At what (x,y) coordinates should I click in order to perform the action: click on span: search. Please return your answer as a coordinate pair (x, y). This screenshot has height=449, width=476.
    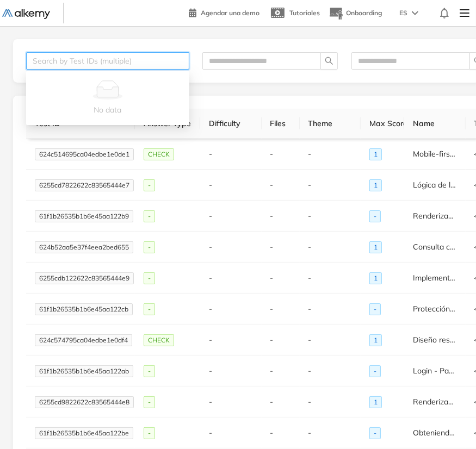
    Looking at the image, I should click on (329, 61).